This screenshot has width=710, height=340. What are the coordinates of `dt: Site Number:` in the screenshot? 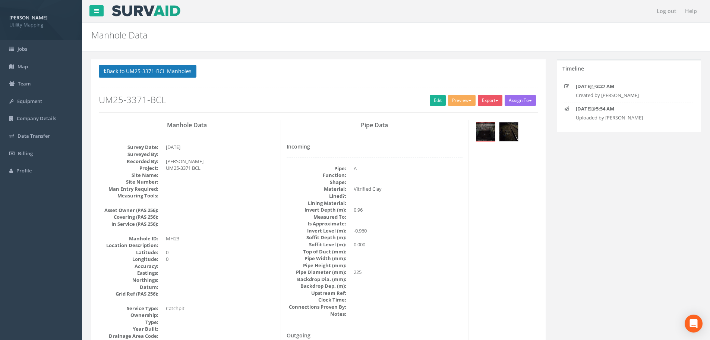 It's located at (129, 182).